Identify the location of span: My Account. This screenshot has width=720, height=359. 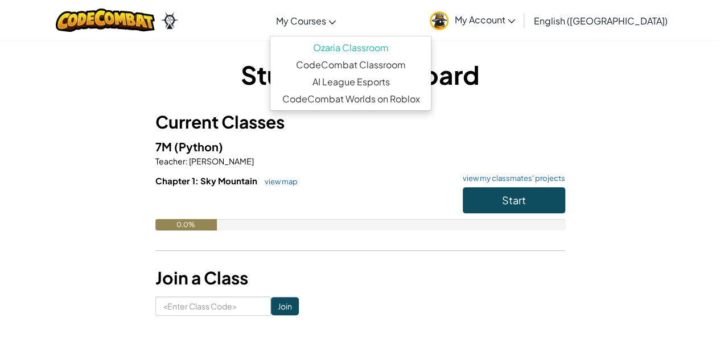
(484, 19).